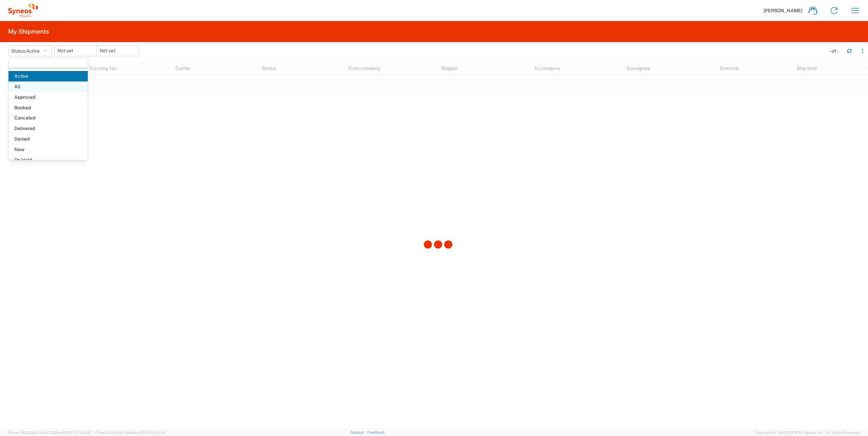  What do you see at coordinates (130, 433) in the screenshot?
I see `span: Client: 2025.20.0-8c6e0cf` at bounding box center [130, 433].